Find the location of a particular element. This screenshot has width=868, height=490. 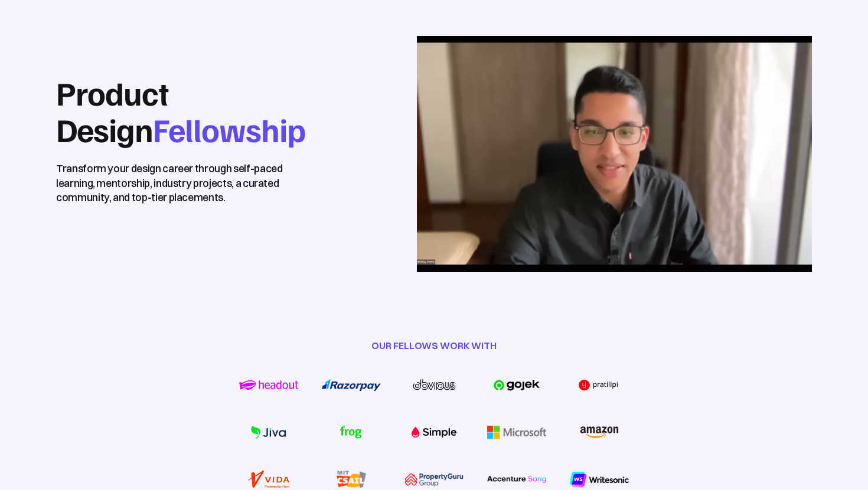

img: Simple's brand logo is located at coordinates (434, 433).